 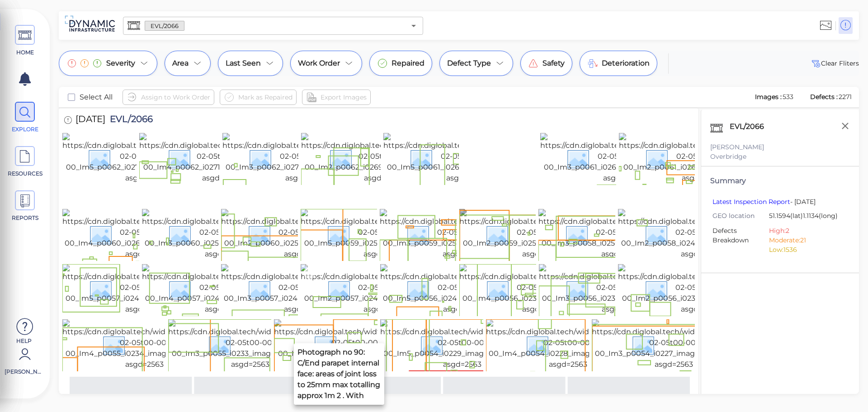 I want to click on img: https://cdn.diglobal.tech/width210/2563/2025-02-05t00-00-00_Im4_p0054_i0228_image_index_5.png?asg..., so click(x=568, y=345).